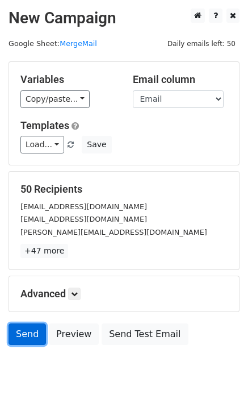  What do you see at coordinates (55, 99) in the screenshot?
I see `a: Copy/paste...` at bounding box center [55, 99].